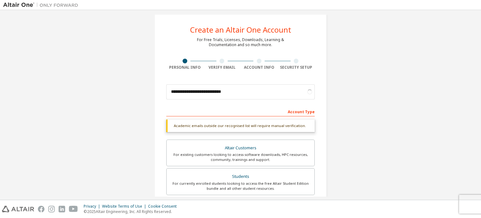 This screenshot has width=481, height=218. Describe the element at coordinates (240, 157) in the screenshot. I see `div: For existing customers looking to access software downloads, HPC resources, community, trainings ...` at that location.